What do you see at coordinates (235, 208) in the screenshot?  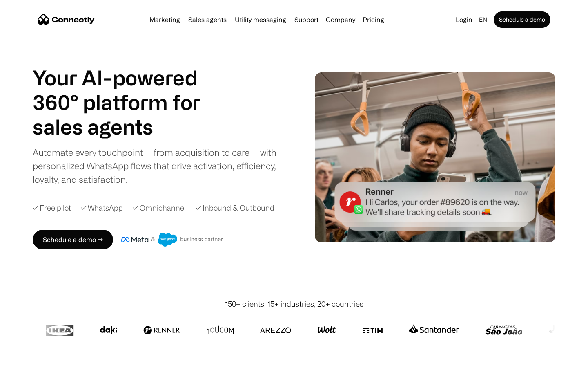 I see `div: ✓ Inbound & Outbound` at bounding box center [235, 208].